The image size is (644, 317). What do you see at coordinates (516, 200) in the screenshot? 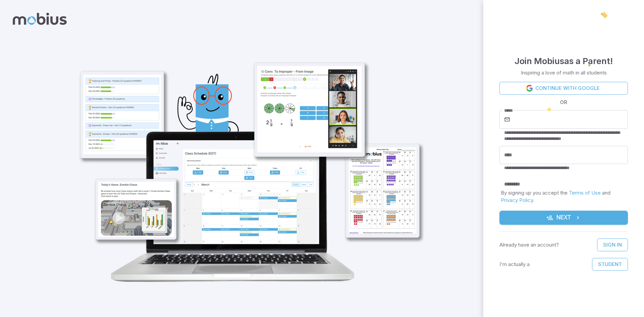
I see `a: Privacy Policy` at bounding box center [516, 200].